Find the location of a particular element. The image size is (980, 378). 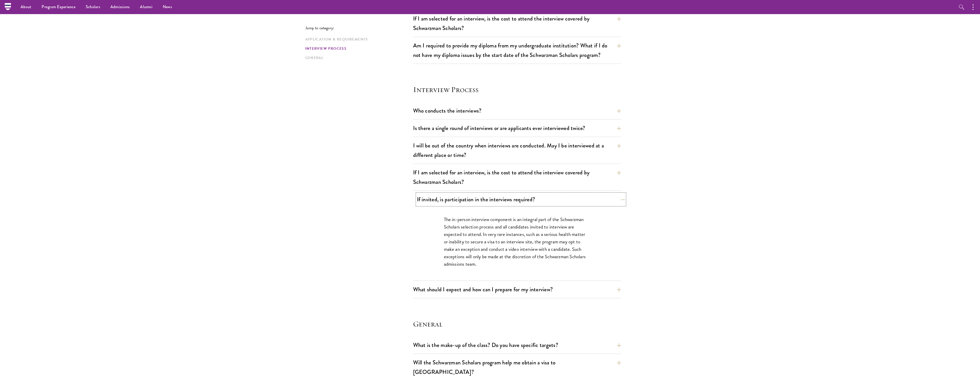

a: General is located at coordinates (358, 58).